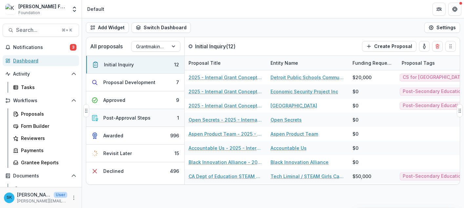 Image resolution: width=464 pixels, height=208 pixels. Describe the element at coordinates (47, 87) in the screenshot. I see `div: Tasks` at that location.